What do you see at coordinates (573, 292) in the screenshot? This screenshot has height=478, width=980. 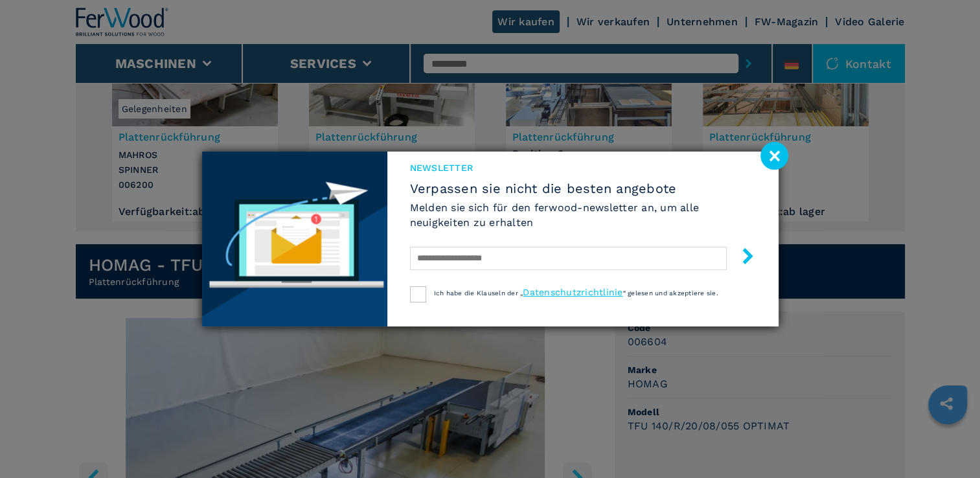 I see `a: Datenschutzrichtlinie` at bounding box center [573, 292].